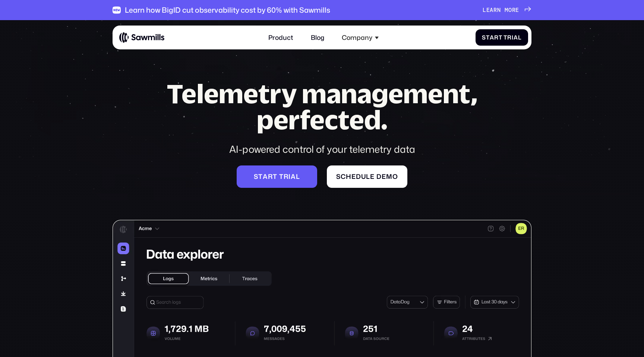 The height and width of the screenshot is (357, 644). What do you see at coordinates (484, 10) in the screenshot?
I see `span: L` at bounding box center [484, 10].